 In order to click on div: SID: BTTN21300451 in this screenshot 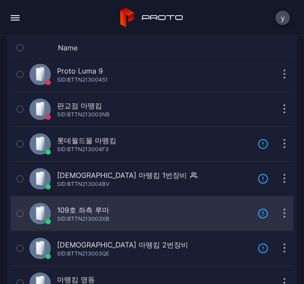, I will do `click(83, 80)`.